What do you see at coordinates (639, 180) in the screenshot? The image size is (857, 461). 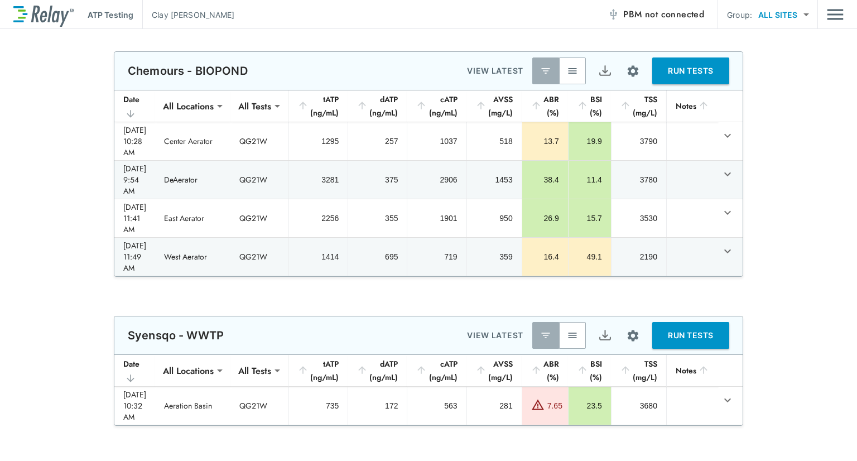 I see `div: 3780` at bounding box center [639, 180].